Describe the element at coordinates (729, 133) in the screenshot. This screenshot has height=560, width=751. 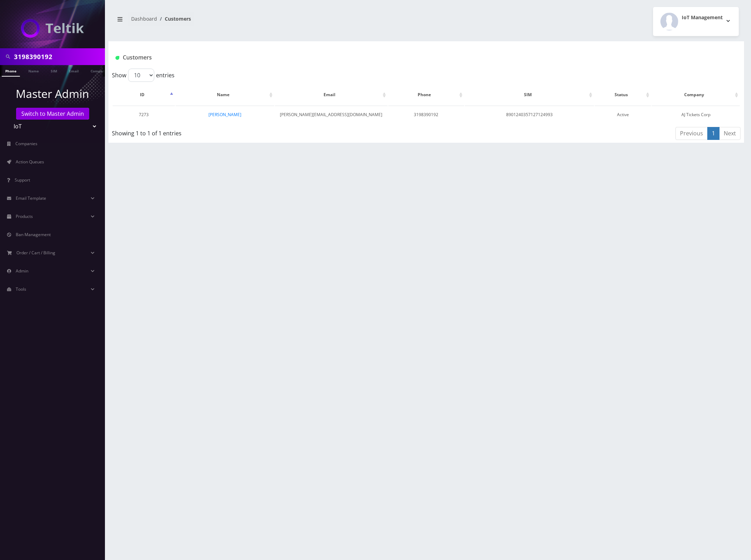
I see `a: Next` at that location.